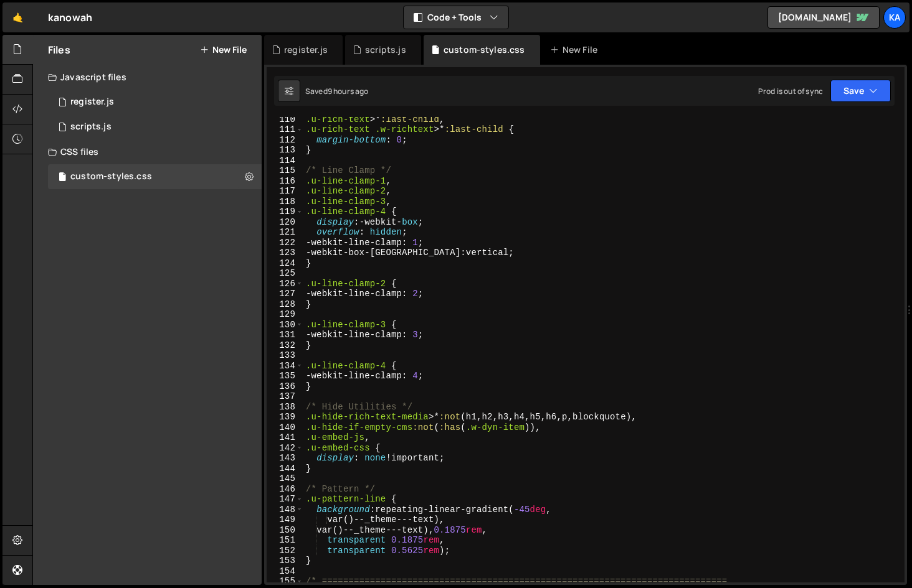  I want to click on div: 141, so click(284, 437).